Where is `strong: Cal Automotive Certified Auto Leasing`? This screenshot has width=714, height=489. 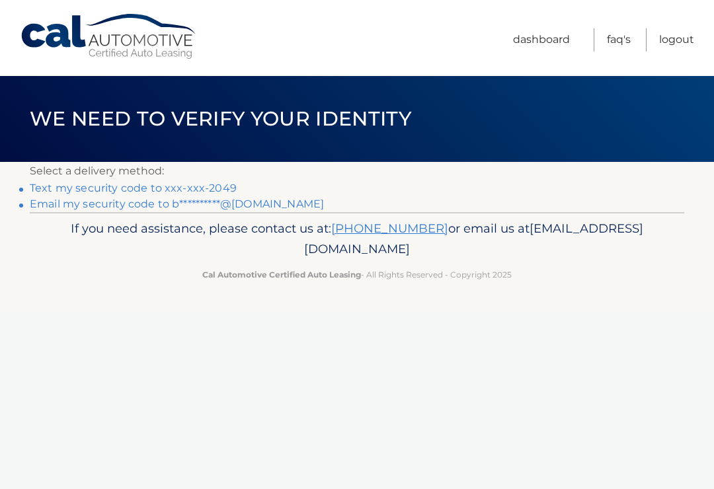
strong: Cal Automotive Certified Auto Leasing is located at coordinates (281, 274).